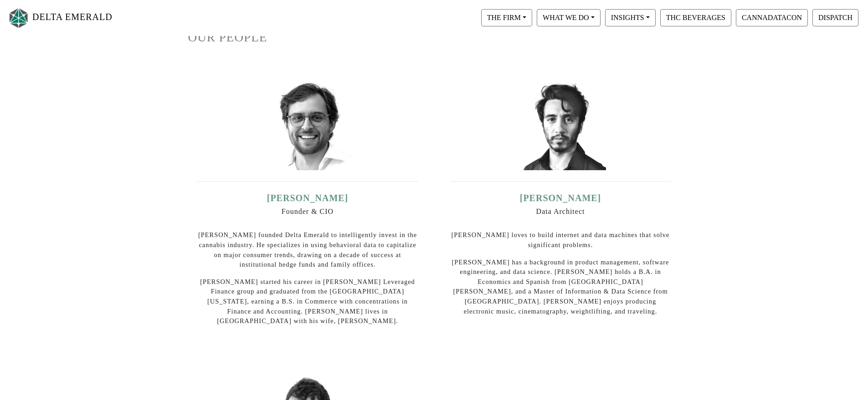 This screenshot has width=868, height=400. What do you see at coordinates (560, 125) in the screenshot?
I see `img: david` at bounding box center [560, 125].